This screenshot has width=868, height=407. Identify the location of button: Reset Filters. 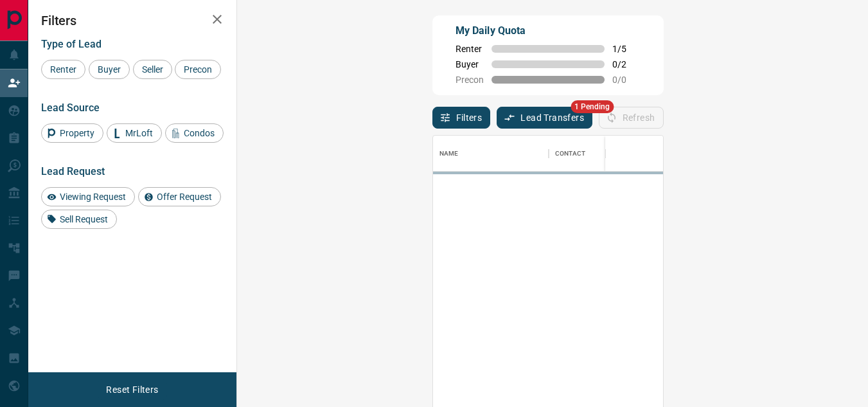
(132, 390).